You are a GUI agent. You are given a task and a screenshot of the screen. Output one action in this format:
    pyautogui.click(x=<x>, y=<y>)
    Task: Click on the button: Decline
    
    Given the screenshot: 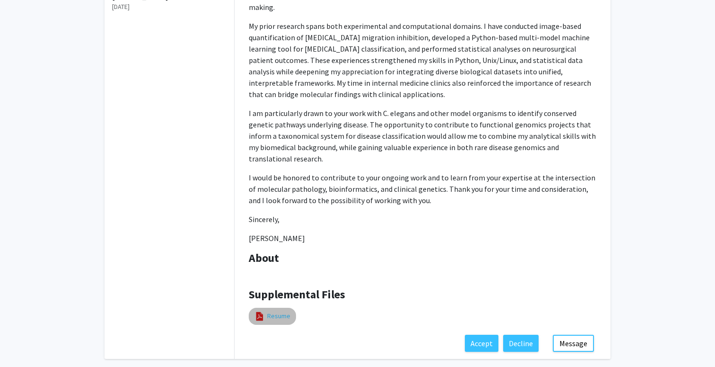 What is the action you would take?
    pyautogui.click(x=521, y=343)
    